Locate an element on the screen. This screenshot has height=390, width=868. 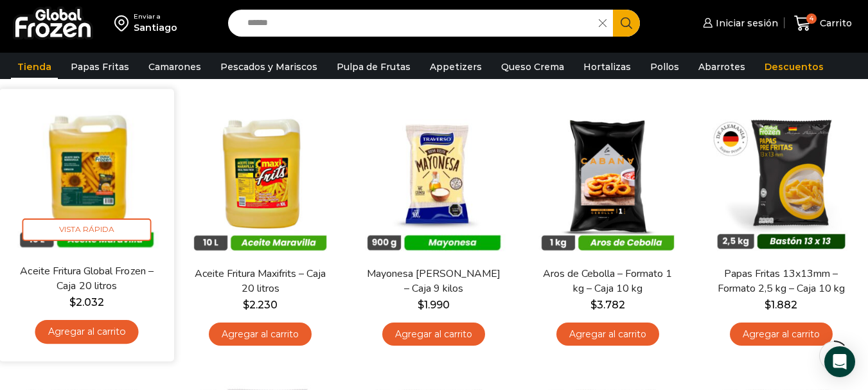
a: Camarones is located at coordinates (175, 67).